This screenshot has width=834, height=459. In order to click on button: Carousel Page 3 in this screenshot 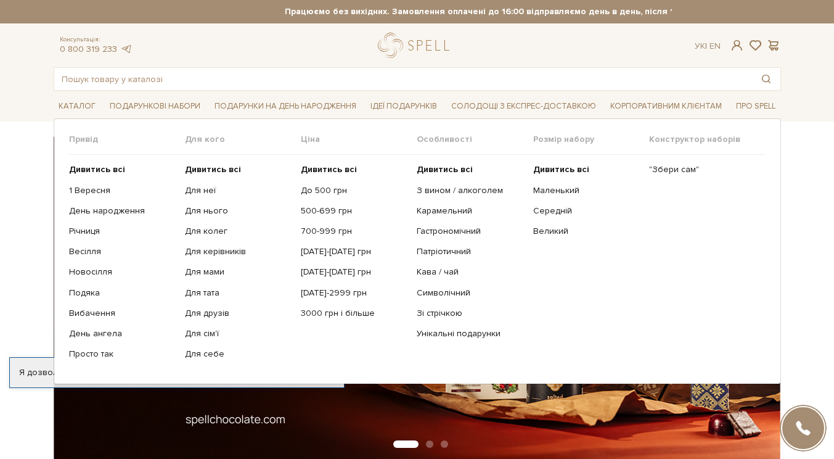, I will do `click(444, 444)`.